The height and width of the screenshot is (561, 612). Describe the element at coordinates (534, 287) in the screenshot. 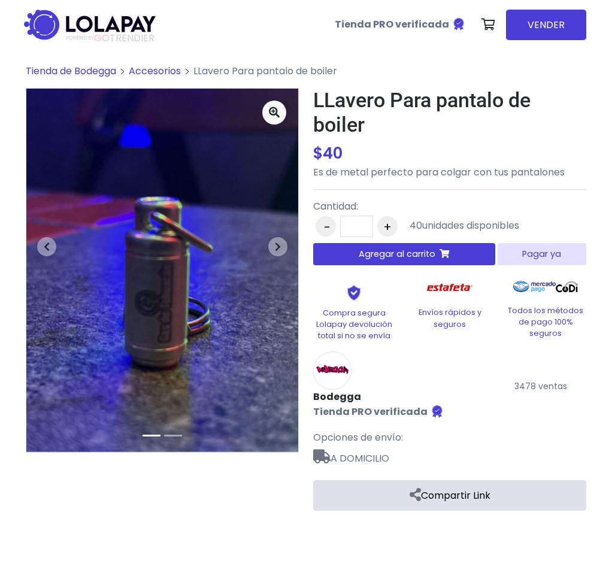

I see `img: Mercado Pago Logo` at that location.